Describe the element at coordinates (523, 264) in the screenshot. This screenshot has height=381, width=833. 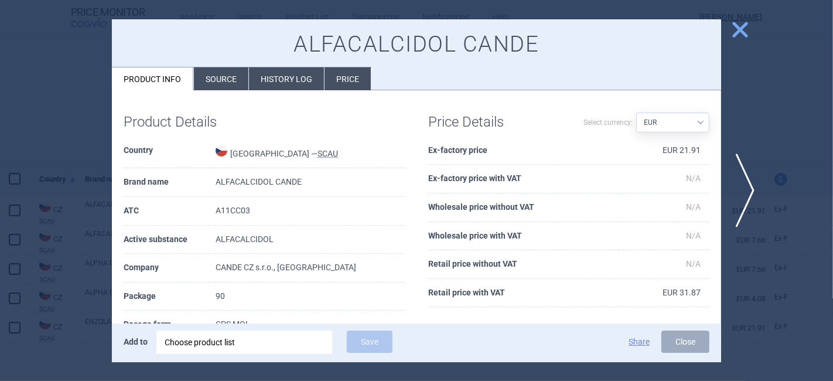
I see `th: Retail price without VAT` at that location.